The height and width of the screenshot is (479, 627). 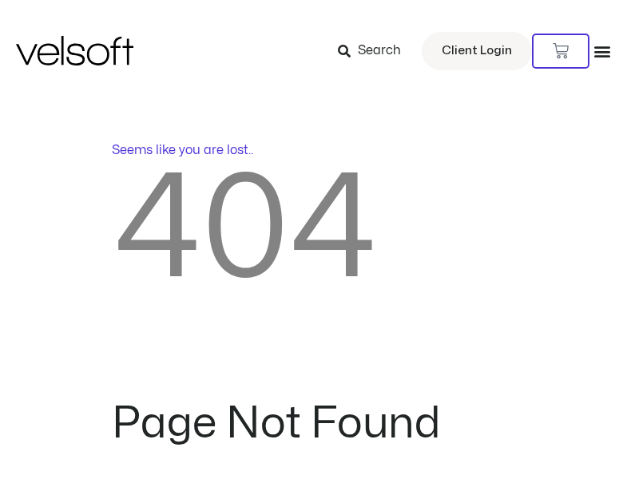 I want to click on h2: 404, so click(x=314, y=231).